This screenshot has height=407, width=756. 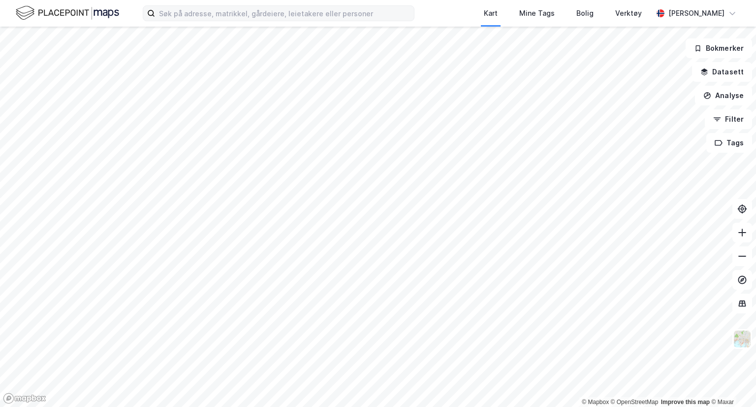 I want to click on div: Kart, so click(x=491, y=13).